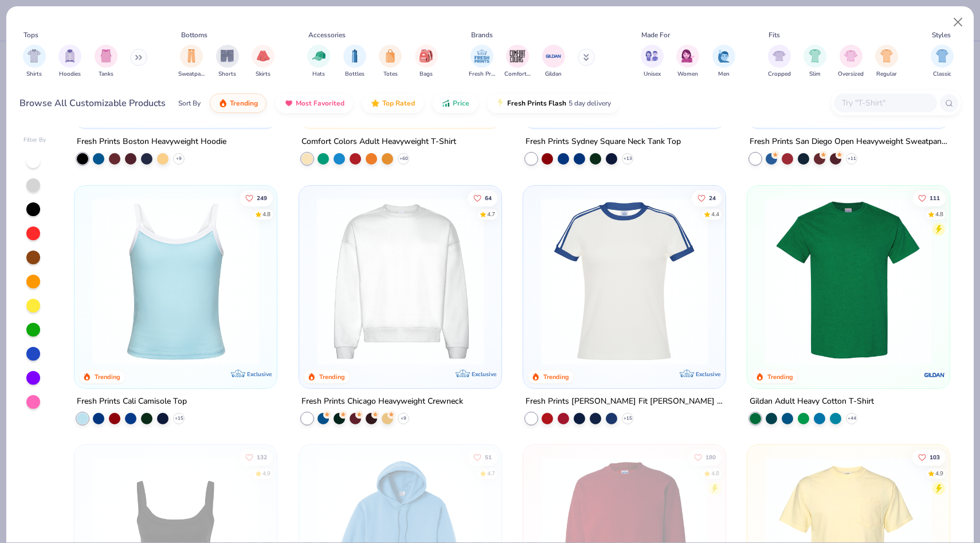  I want to click on span: 5 day delivery, so click(590, 103).